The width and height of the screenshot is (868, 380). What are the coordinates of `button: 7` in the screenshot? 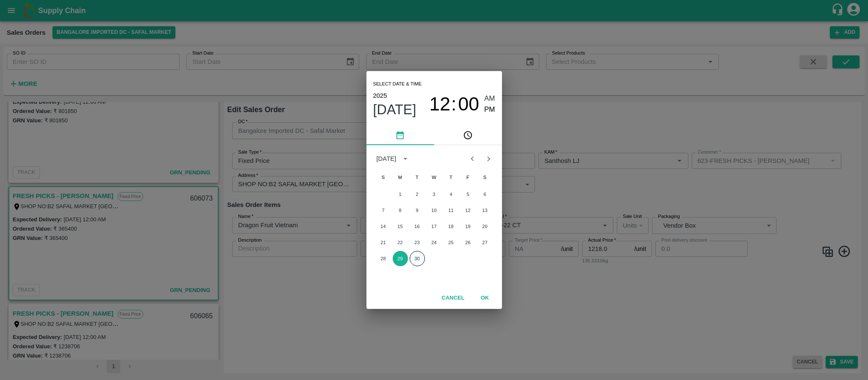 It's located at (383, 211).